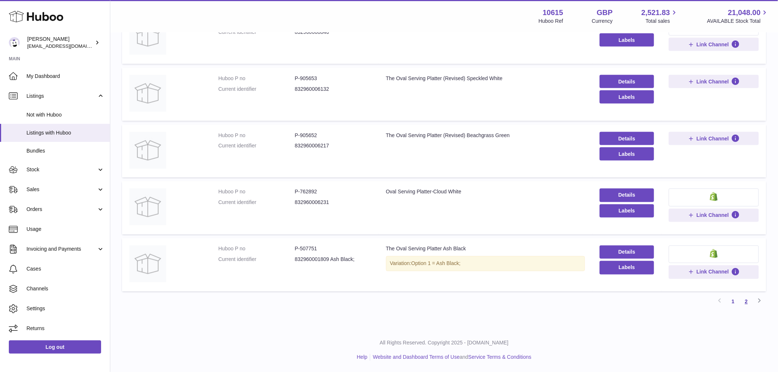 The image size is (778, 372). Describe the element at coordinates (744, 12) in the screenshot. I see `span: 21,048.00` at that location.